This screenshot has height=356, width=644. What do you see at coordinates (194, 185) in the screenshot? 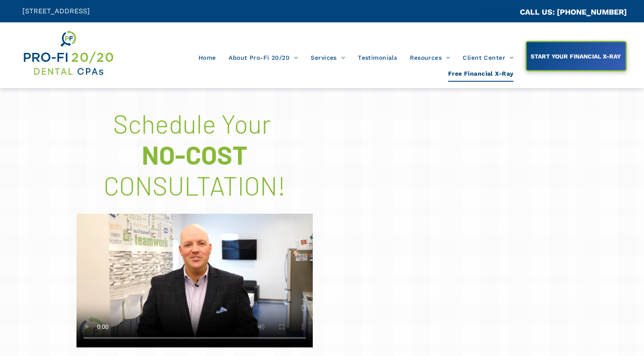
I see `font: CONSULTATION!` at bounding box center [194, 185].